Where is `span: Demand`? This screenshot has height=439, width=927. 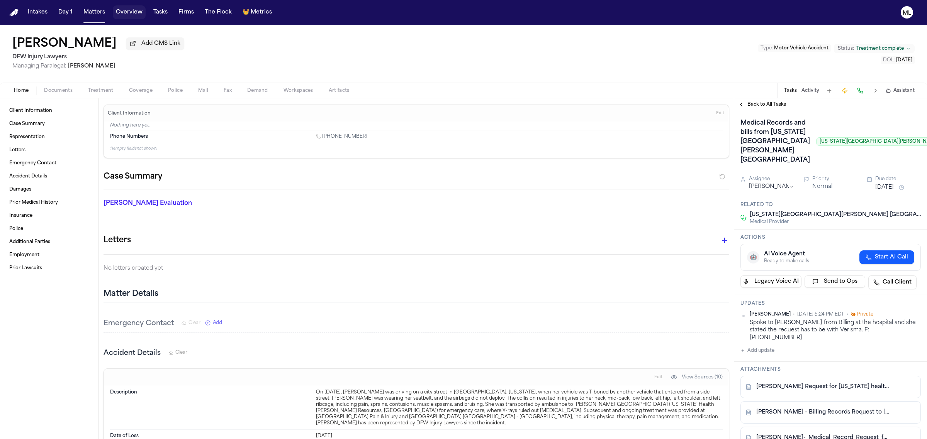 span: Demand is located at coordinates (258, 91).